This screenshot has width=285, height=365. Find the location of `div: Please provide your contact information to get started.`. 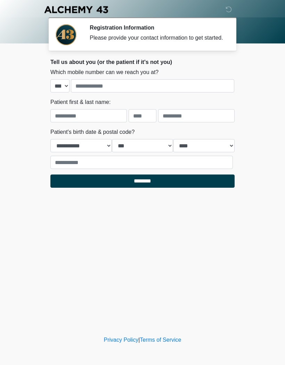

div: Please provide your contact information to get started. is located at coordinates (157, 38).